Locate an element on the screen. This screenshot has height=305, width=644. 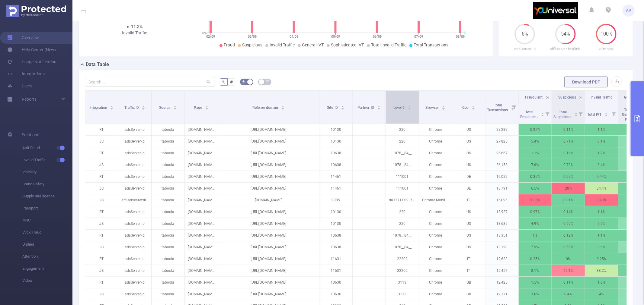
p: 0% is located at coordinates (568, 259).